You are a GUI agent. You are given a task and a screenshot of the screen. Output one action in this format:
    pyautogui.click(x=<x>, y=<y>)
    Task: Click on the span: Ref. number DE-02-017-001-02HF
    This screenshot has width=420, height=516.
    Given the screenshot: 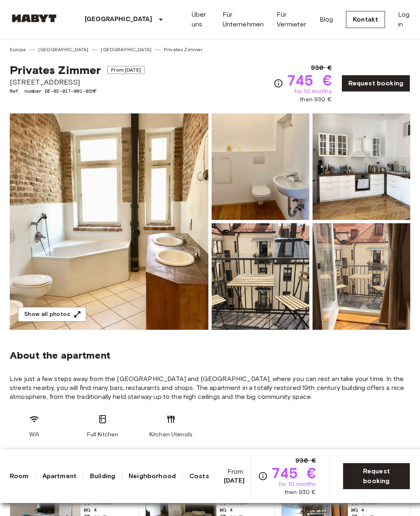 What is the action you would take?
    pyautogui.click(x=77, y=91)
    